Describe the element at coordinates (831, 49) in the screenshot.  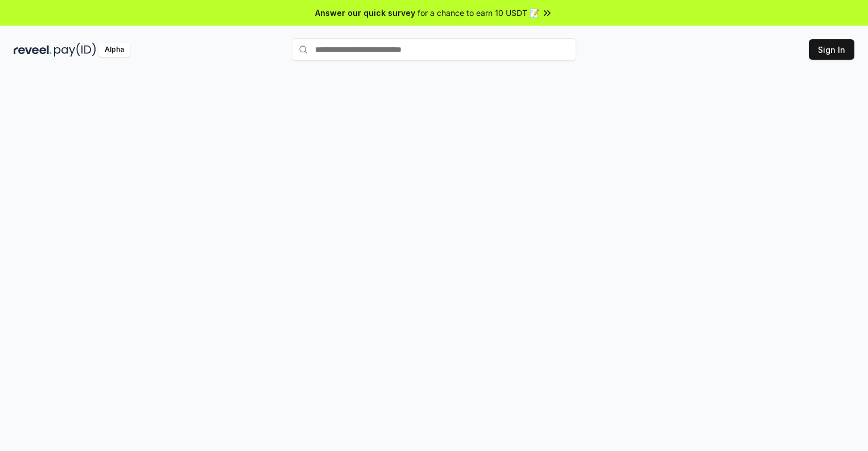
I see `button: Sign In` at that location.